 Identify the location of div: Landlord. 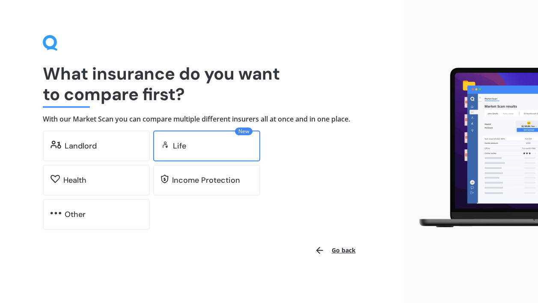
(80, 146).